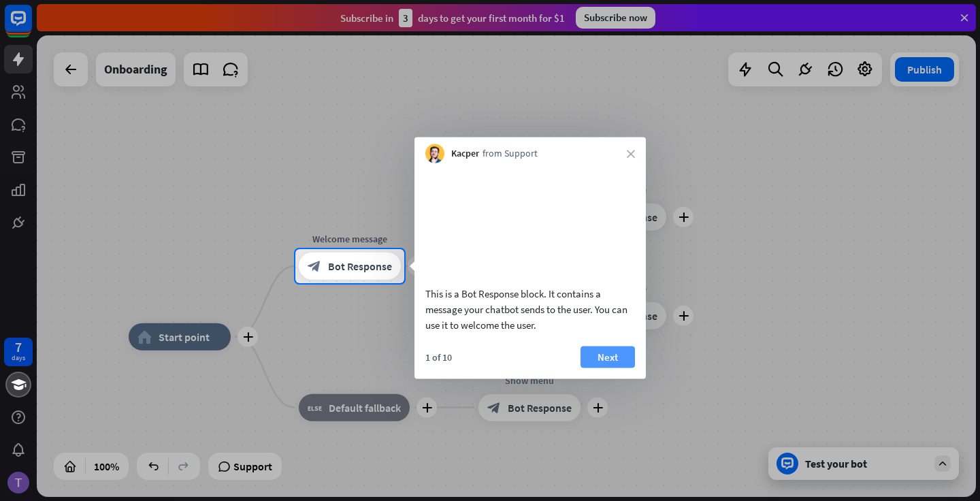 Image resolution: width=980 pixels, height=501 pixels. What do you see at coordinates (31, 26) in the screenshot?
I see `button: Open LiveChat chat widget` at bounding box center [31, 26].